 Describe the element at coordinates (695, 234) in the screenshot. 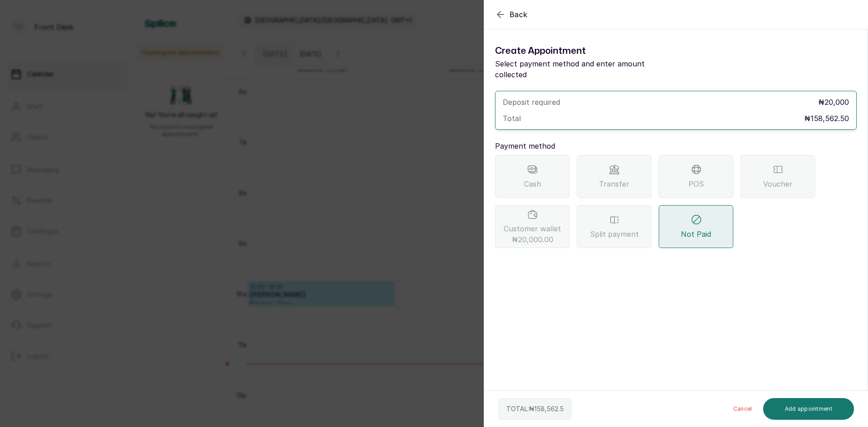

I see `span: Not Paid` at that location.